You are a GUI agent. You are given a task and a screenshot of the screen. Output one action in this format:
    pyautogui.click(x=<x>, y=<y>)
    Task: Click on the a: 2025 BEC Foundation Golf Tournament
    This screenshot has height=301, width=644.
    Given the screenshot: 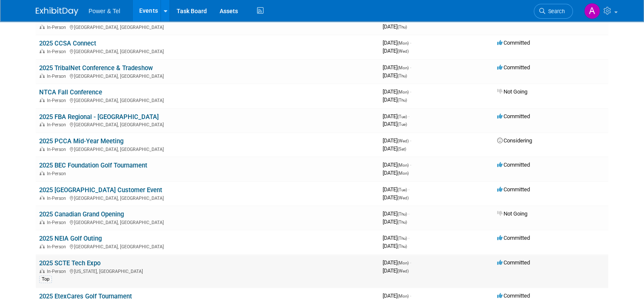 What is the action you would take?
    pyautogui.click(x=93, y=166)
    